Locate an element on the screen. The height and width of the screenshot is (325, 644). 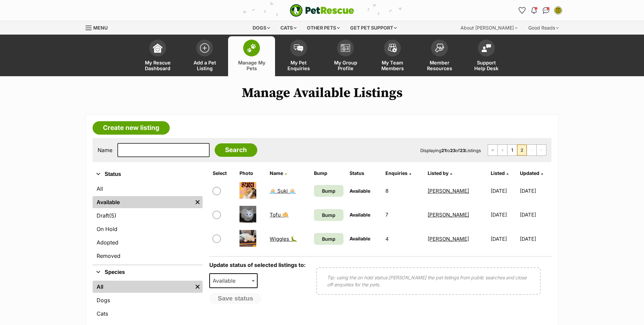
button: Status is located at coordinates (148, 174).